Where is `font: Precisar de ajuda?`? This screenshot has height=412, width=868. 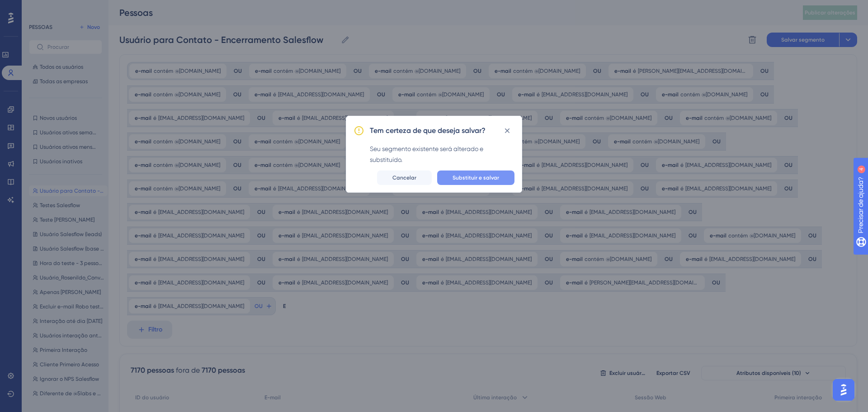
font: Precisar de ajuda? is located at coordinates (49, 7).